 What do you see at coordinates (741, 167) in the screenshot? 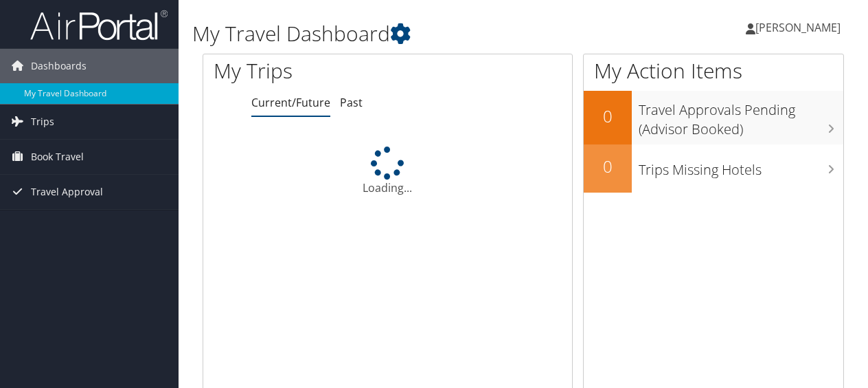
I see `h3: Trips Missing Hotels` at bounding box center [741, 167].